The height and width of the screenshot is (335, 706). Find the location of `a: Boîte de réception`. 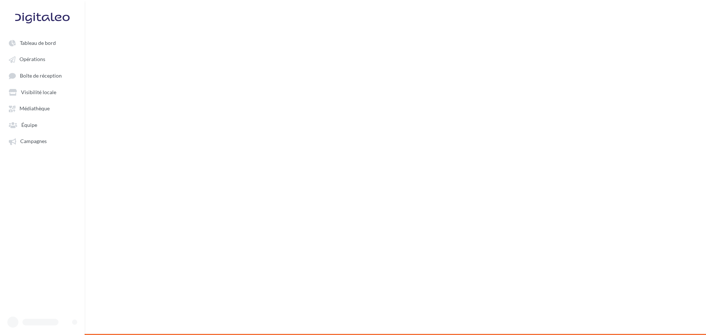

a: Boîte de réception is located at coordinates (42, 75).